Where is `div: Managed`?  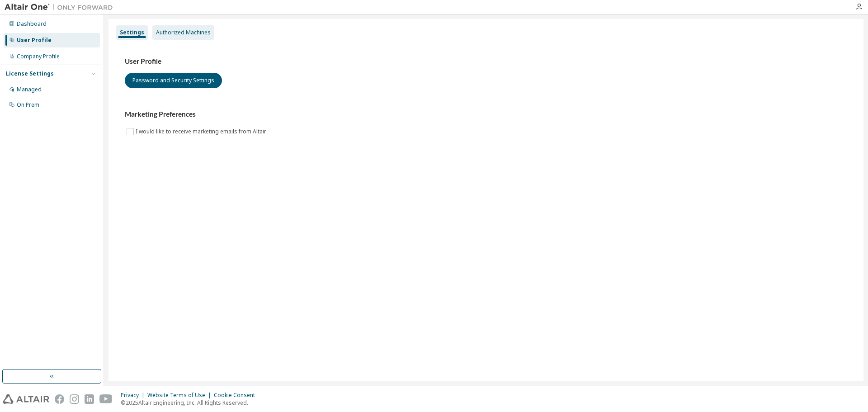 div: Managed is located at coordinates (29, 89).